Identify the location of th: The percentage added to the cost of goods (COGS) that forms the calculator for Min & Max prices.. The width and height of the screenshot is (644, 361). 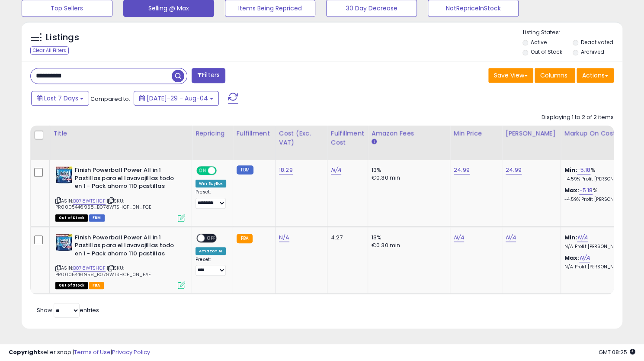
(602, 142).